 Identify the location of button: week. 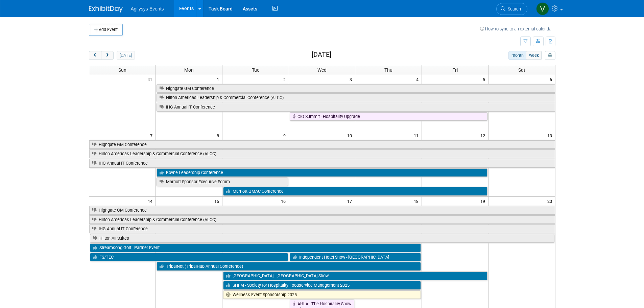
(534, 55).